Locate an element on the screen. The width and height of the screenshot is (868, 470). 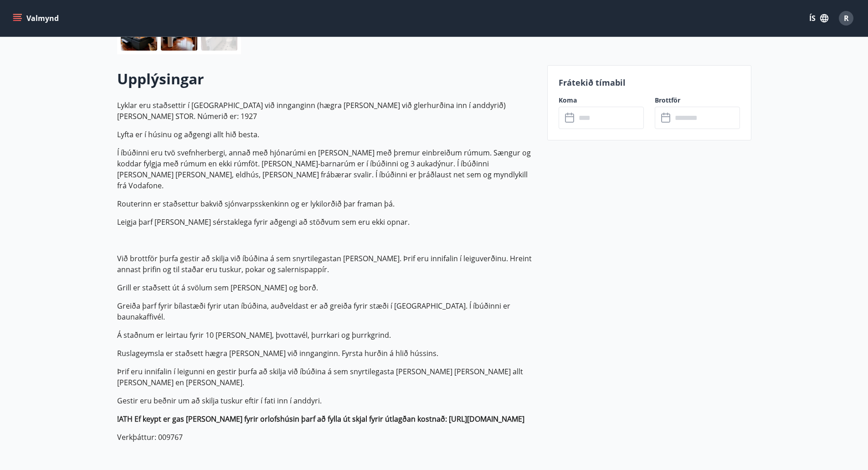
button: menu is located at coordinates (36, 19).